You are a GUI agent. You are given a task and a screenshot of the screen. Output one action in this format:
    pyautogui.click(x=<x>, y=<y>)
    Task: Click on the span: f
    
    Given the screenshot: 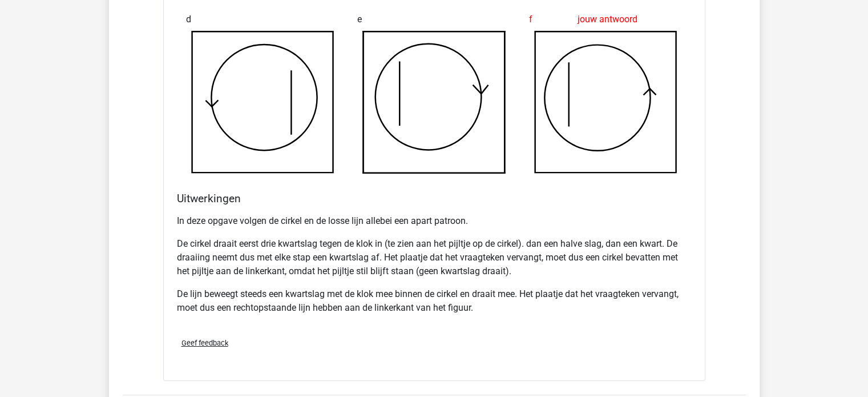 What is the action you would take?
    pyautogui.click(x=531, y=20)
    